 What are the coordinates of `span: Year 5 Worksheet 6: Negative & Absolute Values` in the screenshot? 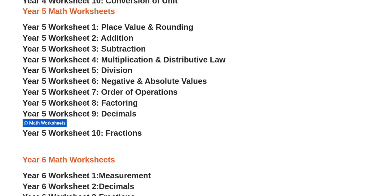 It's located at (115, 81).